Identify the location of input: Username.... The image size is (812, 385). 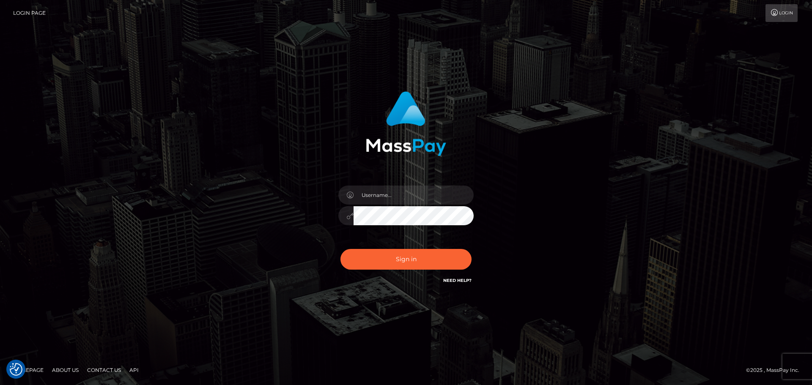
(413, 195).